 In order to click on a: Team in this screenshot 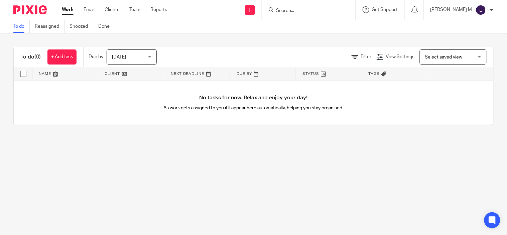, I will do `click(135, 10)`.